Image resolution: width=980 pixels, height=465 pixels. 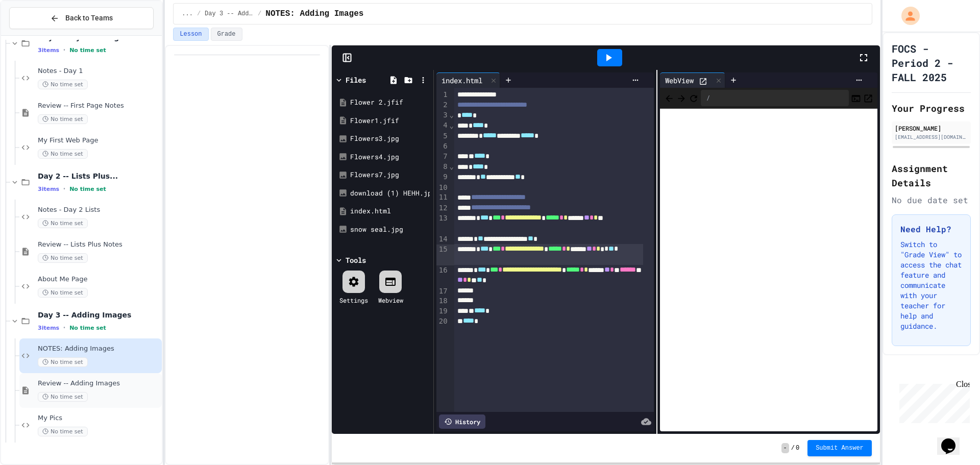 I want to click on div: 7, so click(x=442, y=157).